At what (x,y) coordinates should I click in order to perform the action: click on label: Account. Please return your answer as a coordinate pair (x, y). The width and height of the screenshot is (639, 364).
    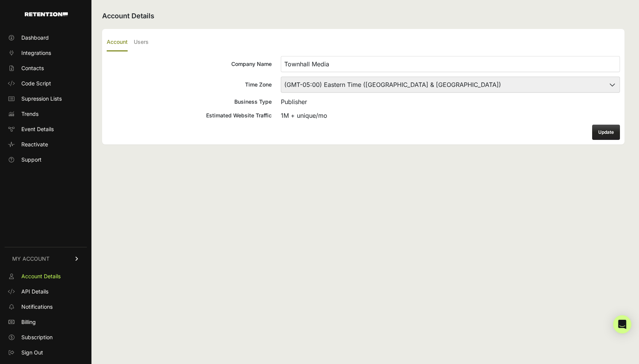
    Looking at the image, I should click on (117, 42).